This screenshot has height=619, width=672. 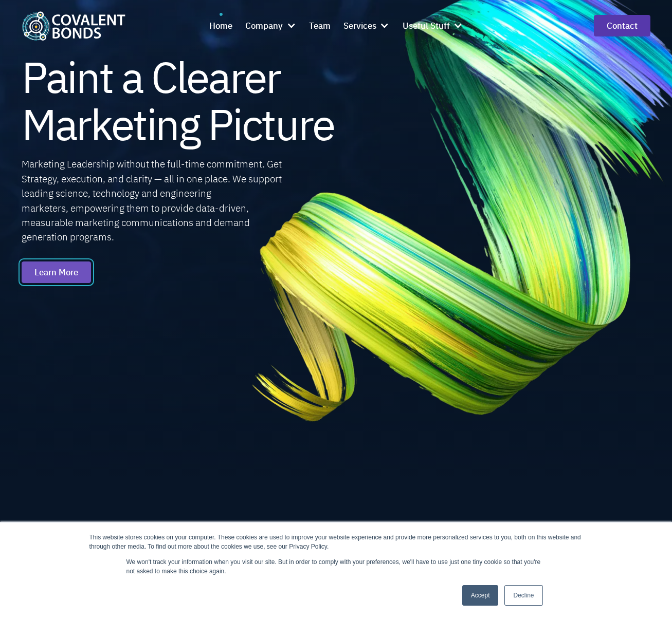 What do you see at coordinates (56, 272) in the screenshot?
I see `a: Learn More` at bounding box center [56, 272].